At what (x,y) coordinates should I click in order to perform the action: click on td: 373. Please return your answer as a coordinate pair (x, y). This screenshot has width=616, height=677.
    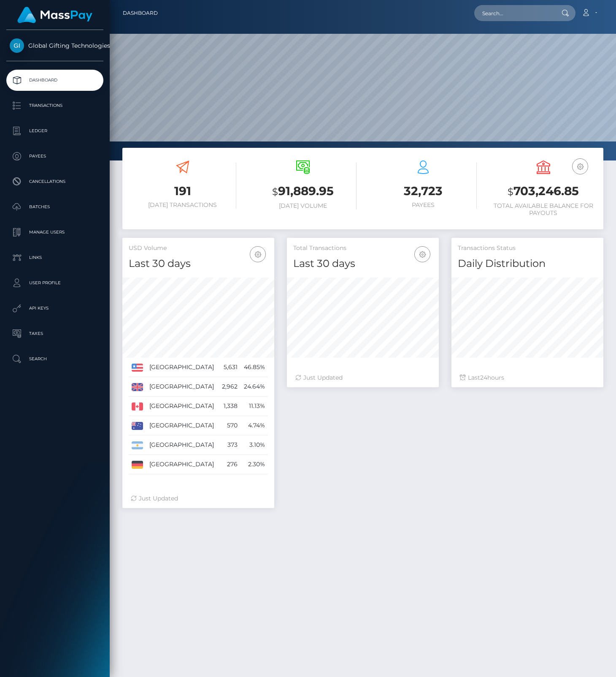
    Looking at the image, I should click on (229, 445).